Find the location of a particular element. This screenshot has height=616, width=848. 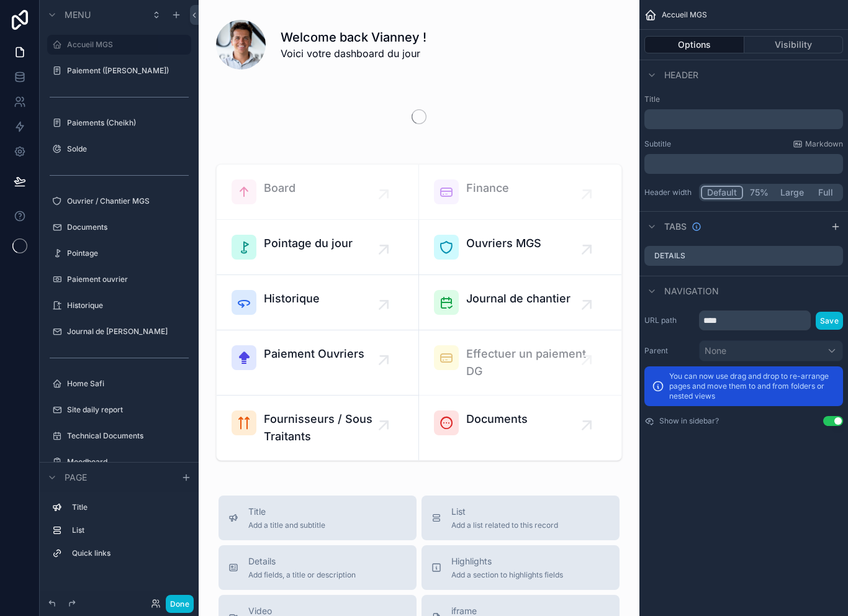

button: HighlightsAdd a section to highlights fields is located at coordinates (521, 568).